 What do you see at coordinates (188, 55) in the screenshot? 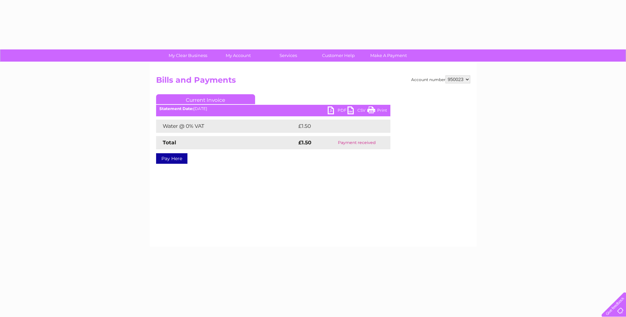
I see `a: My Clear Business` at bounding box center [188, 55].